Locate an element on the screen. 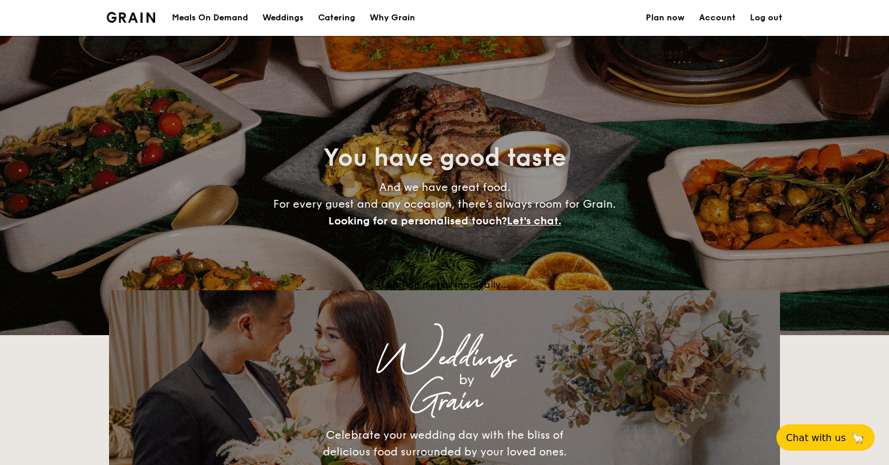 Image resolution: width=889 pixels, height=465 pixels. div: Loading menus magically... is located at coordinates (444, 285).